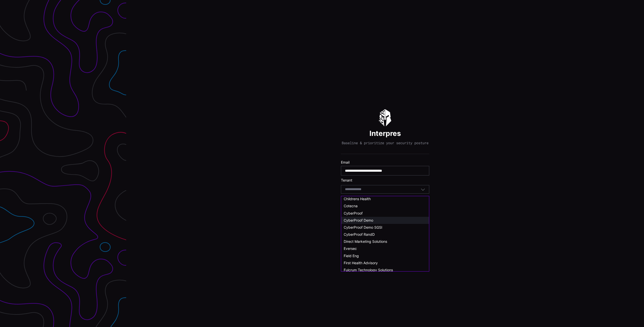  What do you see at coordinates (360, 263) in the screenshot?
I see `span: First Health Advisory` at bounding box center [360, 263].